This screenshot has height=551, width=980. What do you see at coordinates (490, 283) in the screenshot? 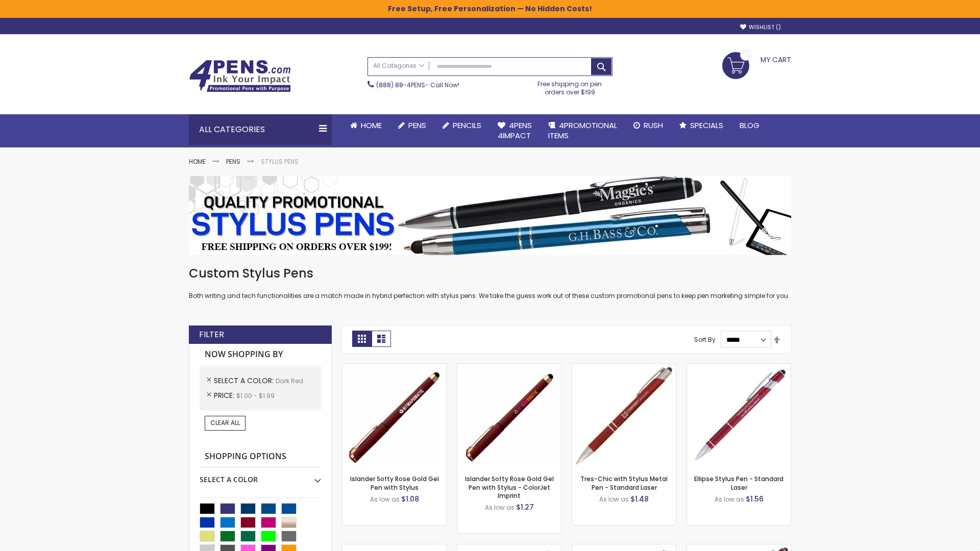
I see `div: Both writing and tech functionalities are a match made in hybrid perfection with stylus pens. We ...` at bounding box center [490, 283].